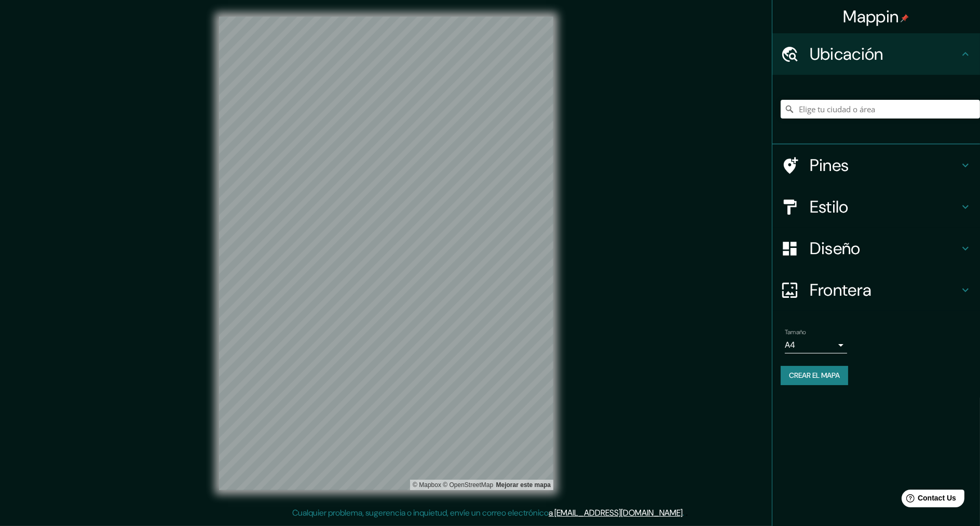 Image resolution: width=980 pixels, height=526 pixels. What do you see at coordinates (386, 253) in the screenshot?
I see `canvas: Mapa` at bounding box center [386, 253].